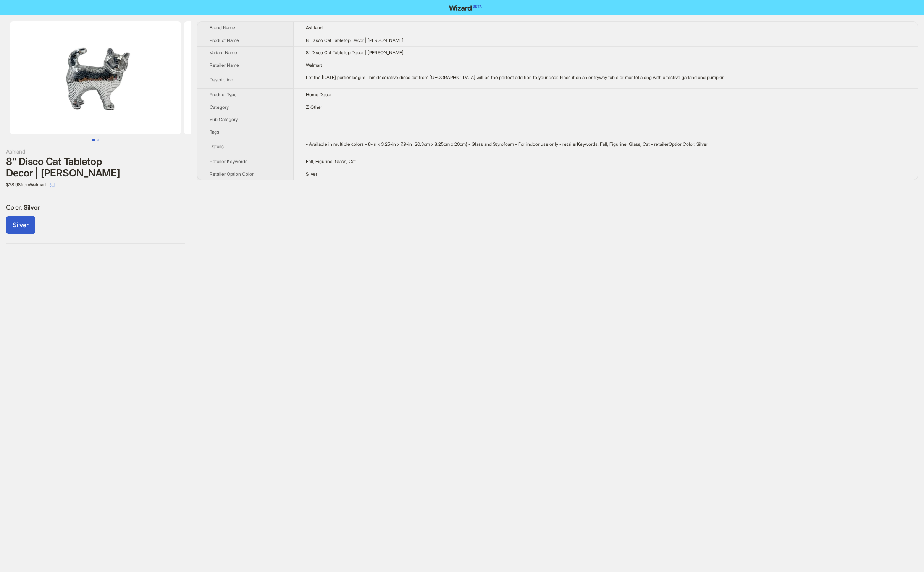 The height and width of the screenshot is (572, 924). Describe the element at coordinates (606, 78) in the screenshot. I see `div: Let the Halloween parties begin! This decorative disco cat from Ashland will be the perfect addit...` at that location.